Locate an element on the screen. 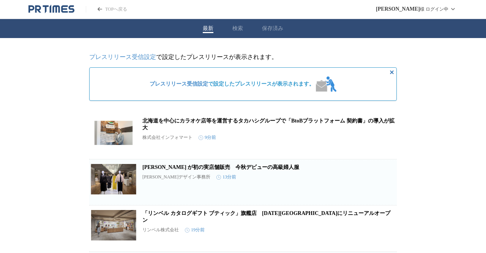 Image resolution: width=486 pixels, height=253 pixels. button: 保存済み is located at coordinates (273, 28).